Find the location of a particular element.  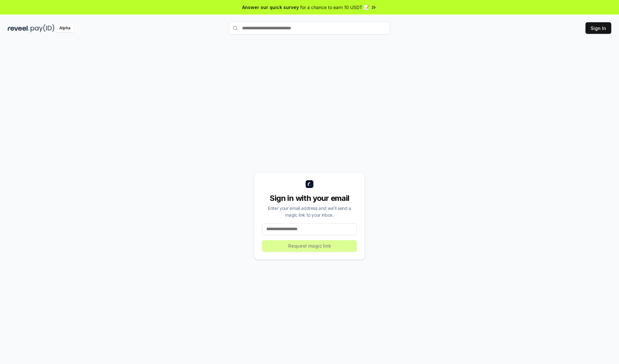

span: Answer our quick survey is located at coordinates (270, 7).